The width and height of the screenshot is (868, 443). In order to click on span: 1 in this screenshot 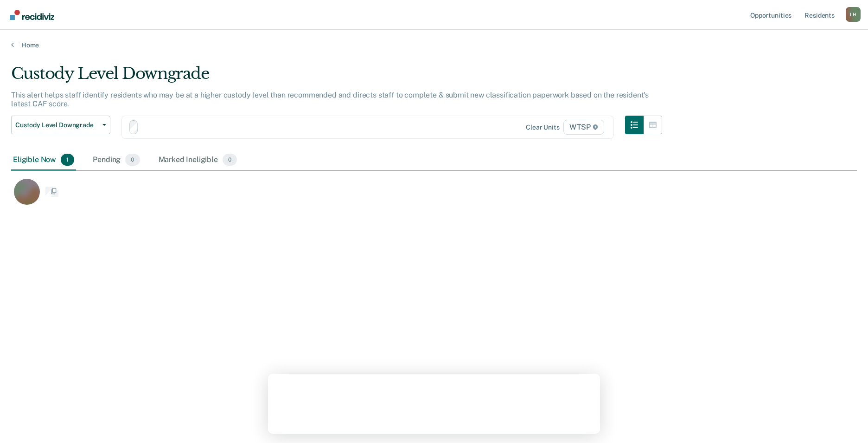, I will do `click(67, 159)`.